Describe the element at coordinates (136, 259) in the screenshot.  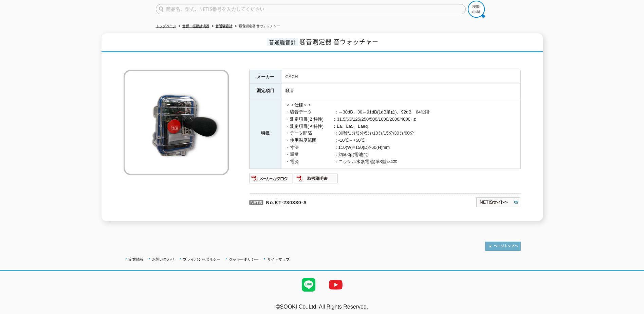
I see `a: 企業情報` at that location.